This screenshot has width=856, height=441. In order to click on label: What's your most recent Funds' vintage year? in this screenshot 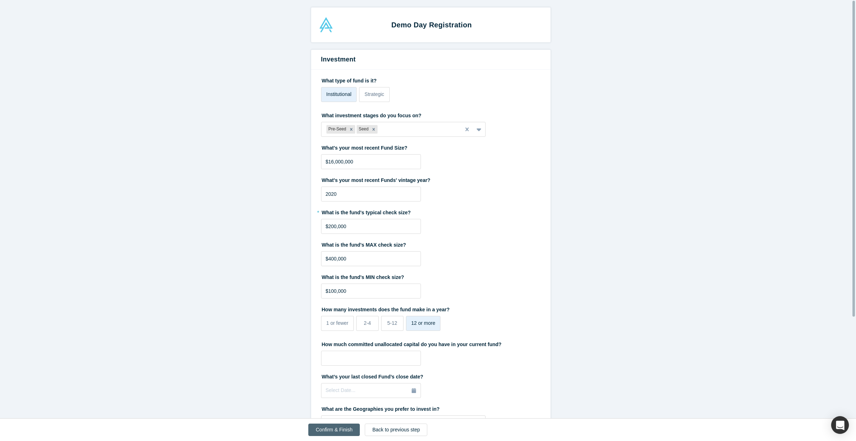, I will do `click(431, 179)`.